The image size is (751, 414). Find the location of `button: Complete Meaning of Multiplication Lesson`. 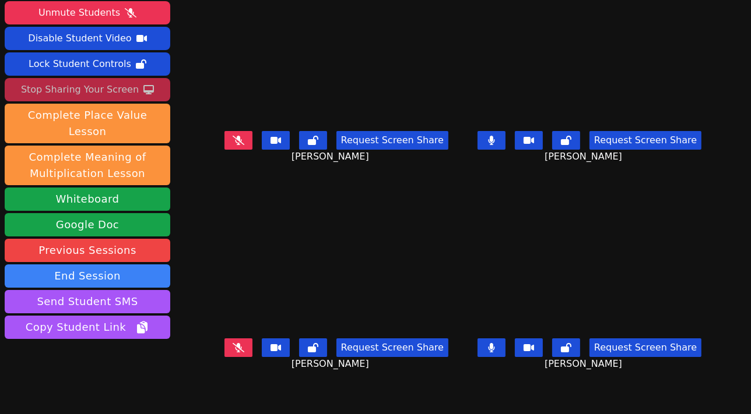

button: Complete Meaning of Multiplication Lesson is located at coordinates (87, 166).